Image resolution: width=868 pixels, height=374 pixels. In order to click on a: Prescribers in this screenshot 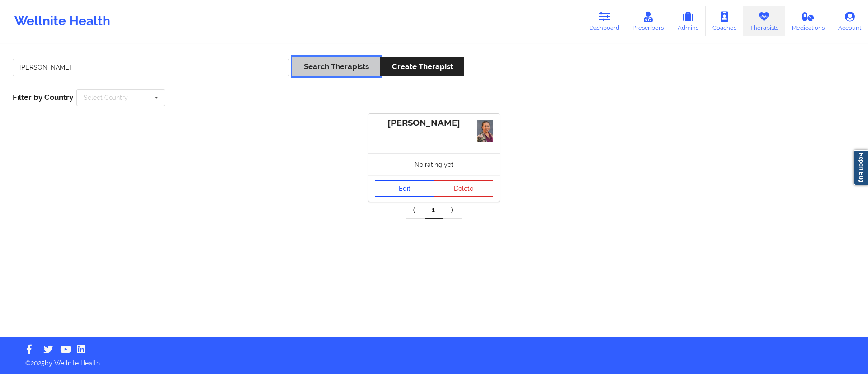, I will do `click(648, 21)`.